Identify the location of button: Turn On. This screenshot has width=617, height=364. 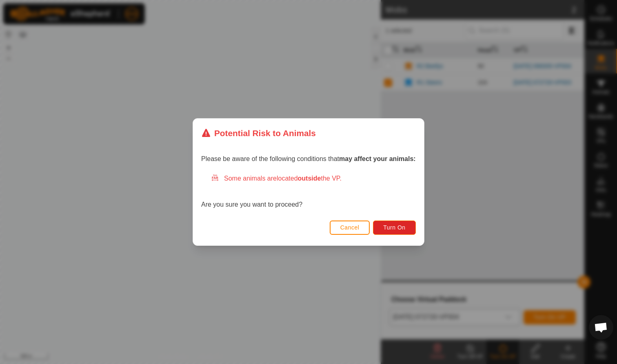
(395, 227).